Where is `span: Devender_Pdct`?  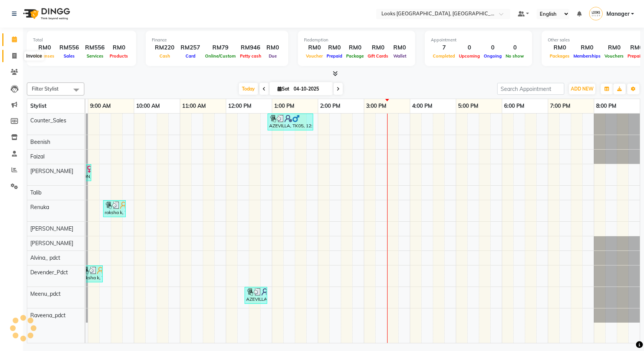
span: Devender_Pdct is located at coordinates (49, 273).